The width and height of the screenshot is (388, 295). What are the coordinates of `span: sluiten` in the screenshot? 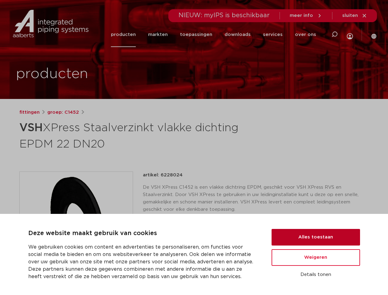 It's located at (350, 15).